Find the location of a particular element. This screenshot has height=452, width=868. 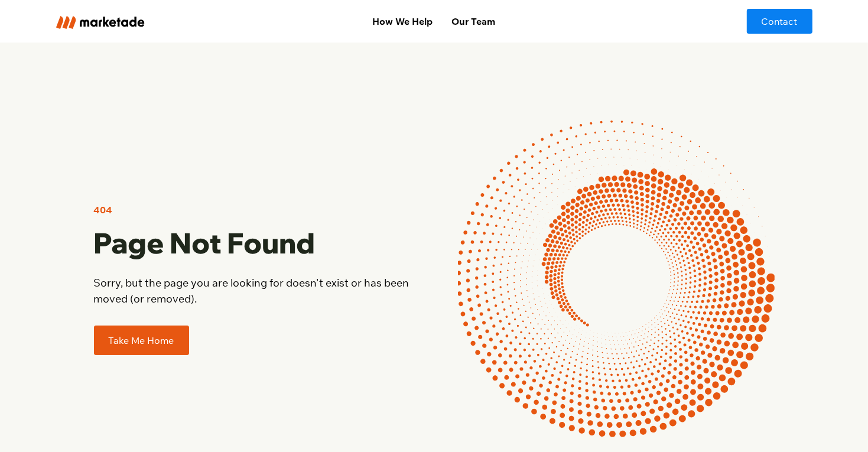

h2: Page Not Found is located at coordinates (252, 243).